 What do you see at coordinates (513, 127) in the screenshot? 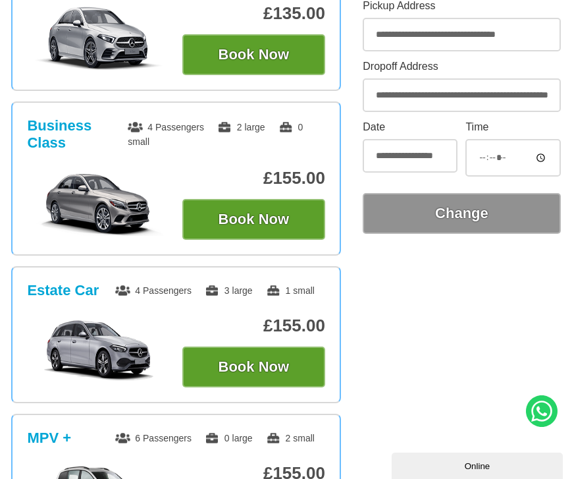
I see `label: Time` at bounding box center [513, 127].